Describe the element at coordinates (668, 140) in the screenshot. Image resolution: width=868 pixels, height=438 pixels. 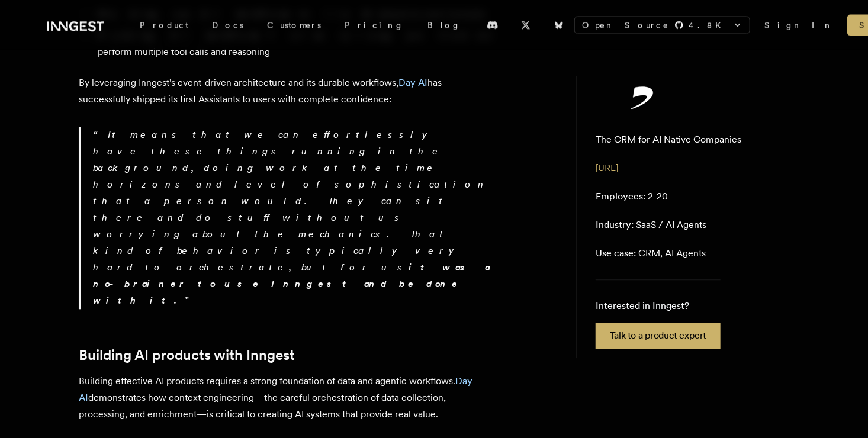
I see `p: The CRM for AI Native Companies` at that location.